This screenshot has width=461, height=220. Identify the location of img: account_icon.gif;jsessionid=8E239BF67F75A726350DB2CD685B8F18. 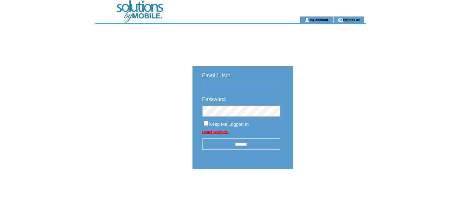
(307, 20).